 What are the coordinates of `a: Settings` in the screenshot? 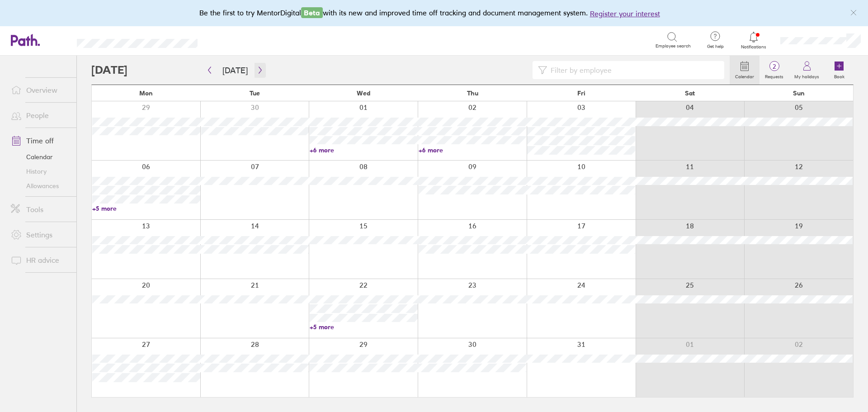 It's located at (40, 235).